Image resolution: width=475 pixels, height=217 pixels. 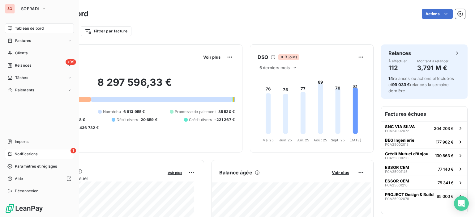 I want to click on h6: Factures échues, so click(x=424, y=114).